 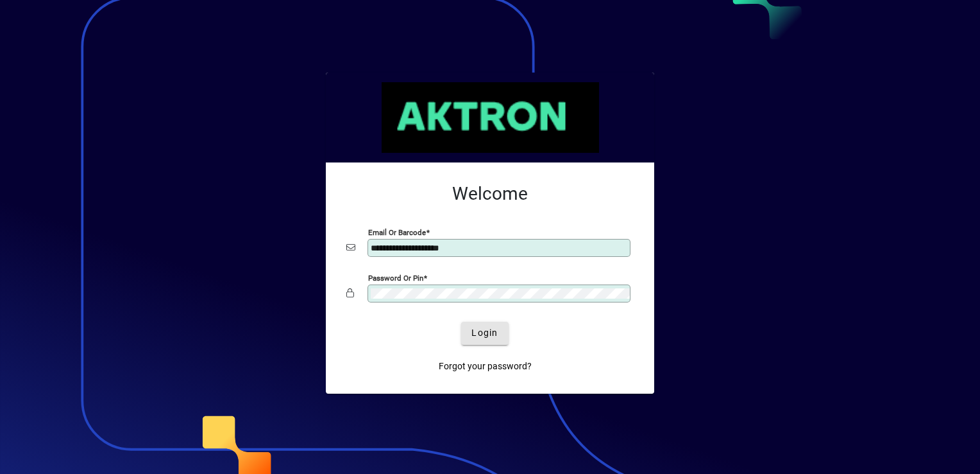 I want to click on mat-label: Password or Pin, so click(x=395, y=277).